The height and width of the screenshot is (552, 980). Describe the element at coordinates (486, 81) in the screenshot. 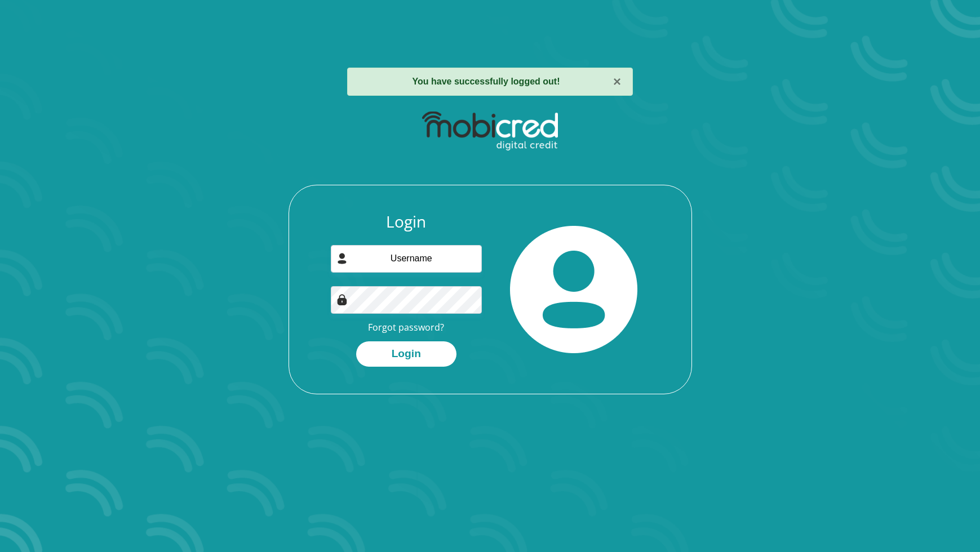

I see `strong: You have successfully logged out!` at that location.